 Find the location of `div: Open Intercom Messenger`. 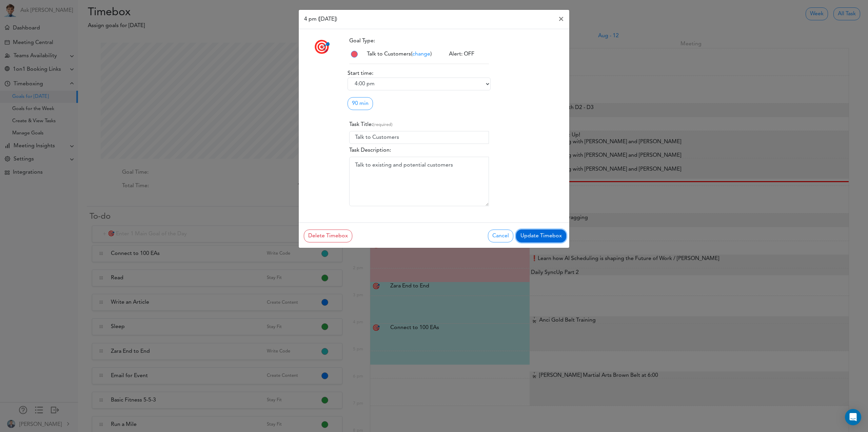

div: Open Intercom Messenger is located at coordinates (853, 417).